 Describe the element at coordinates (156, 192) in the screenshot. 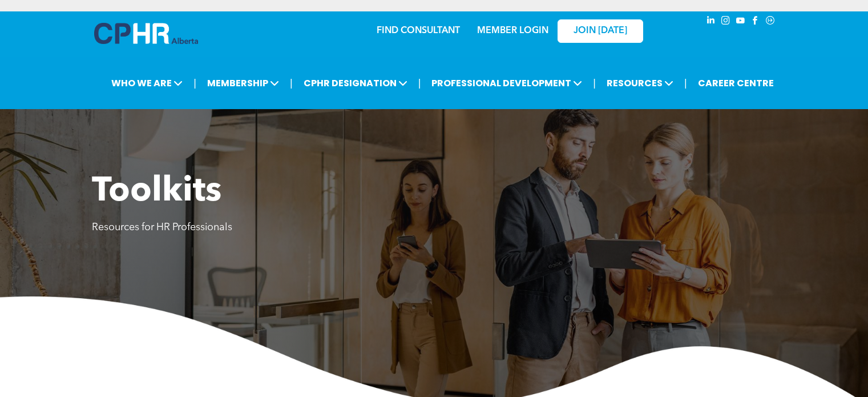

I see `span: Toolkits` at that location.